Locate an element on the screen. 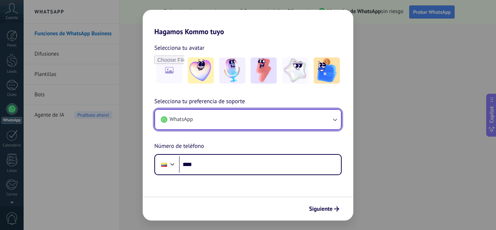  h2: Hagamos Kommo tuyo is located at coordinates (248, 23).